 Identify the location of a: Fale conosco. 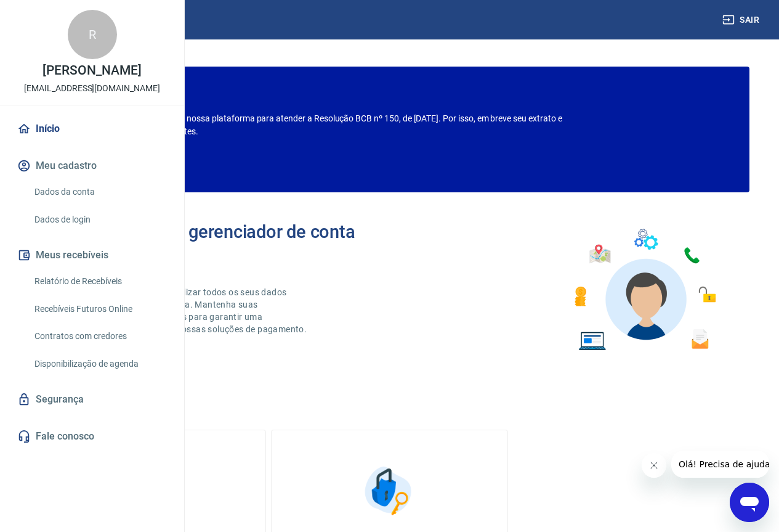
(92, 436).